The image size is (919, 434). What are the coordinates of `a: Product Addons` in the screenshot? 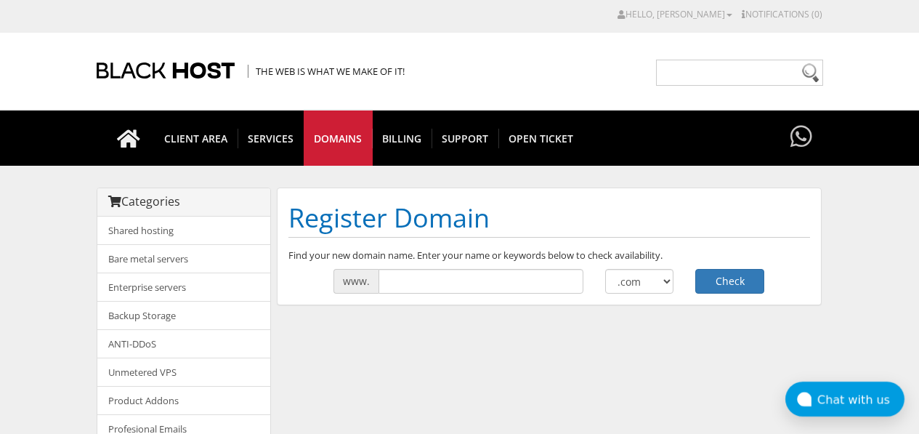 It's located at (184, 400).